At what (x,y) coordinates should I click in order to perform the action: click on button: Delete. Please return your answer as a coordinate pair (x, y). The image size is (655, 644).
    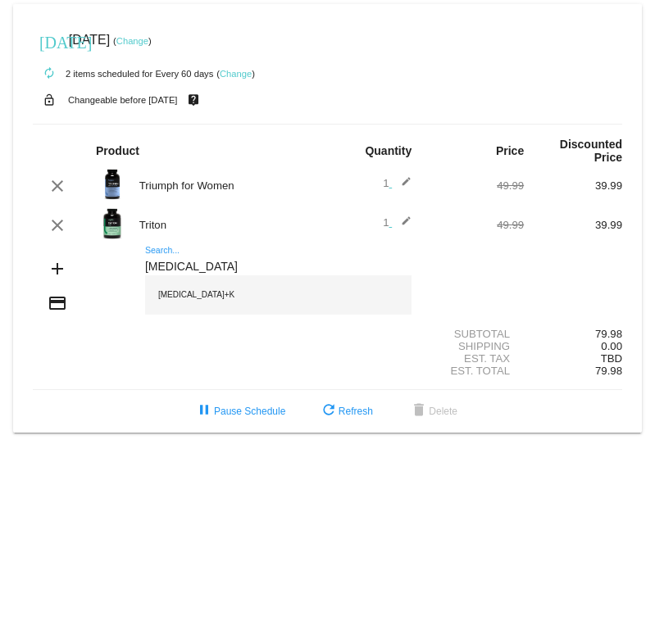
    Looking at the image, I should click on (433, 411).